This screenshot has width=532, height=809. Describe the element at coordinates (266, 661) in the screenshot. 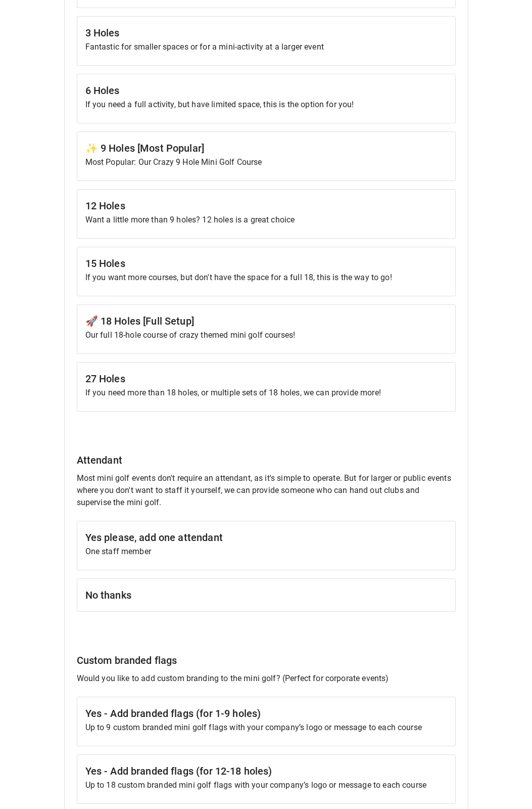

I see `h6: Custom branded flags` at that location.